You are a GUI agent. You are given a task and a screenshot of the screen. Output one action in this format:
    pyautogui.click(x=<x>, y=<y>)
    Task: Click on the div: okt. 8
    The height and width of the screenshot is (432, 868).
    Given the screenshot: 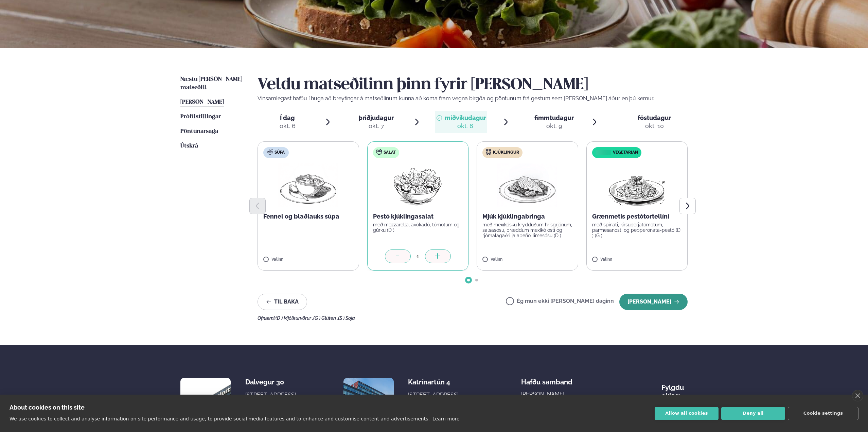 What is the action you would take?
    pyautogui.click(x=465, y=126)
    